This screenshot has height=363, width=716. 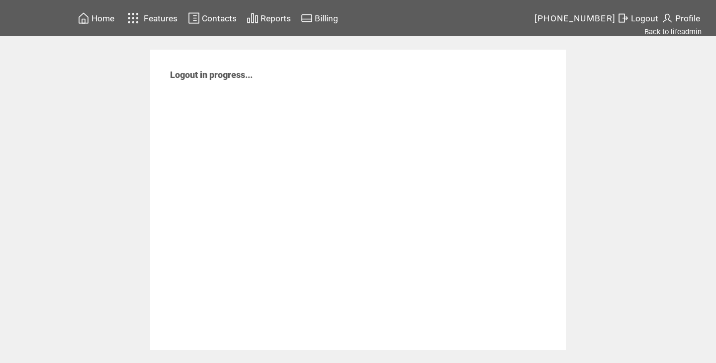 I want to click on a: Features, so click(x=151, y=18).